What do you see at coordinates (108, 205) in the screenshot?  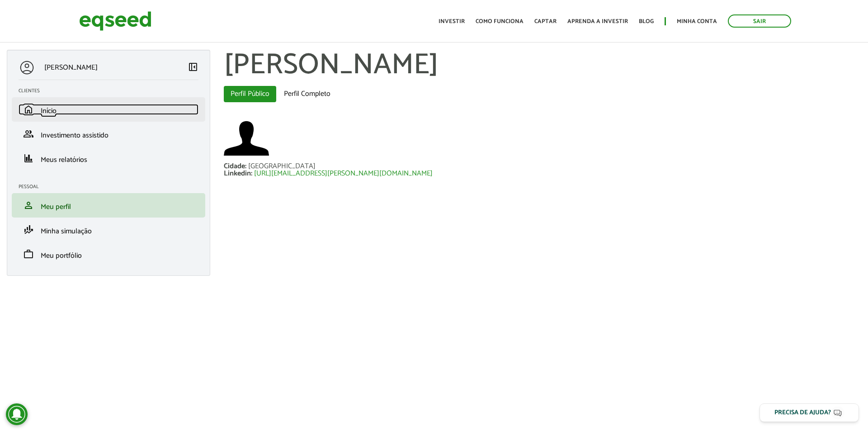 I see `li: Meu perfil` at bounding box center [108, 205].